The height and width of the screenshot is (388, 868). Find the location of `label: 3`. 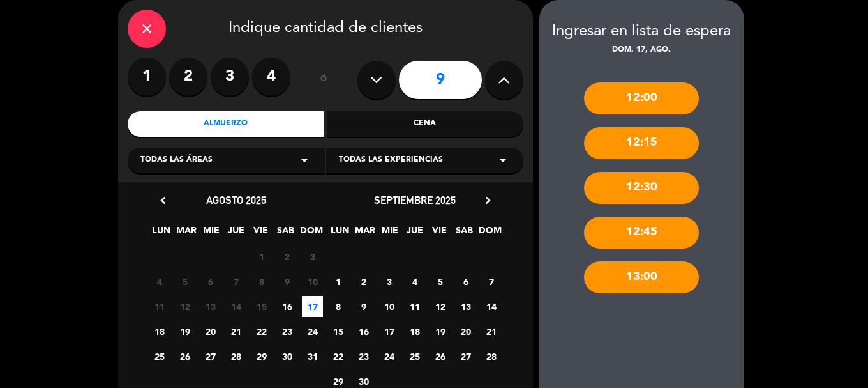

label: 3 is located at coordinates (230, 76).